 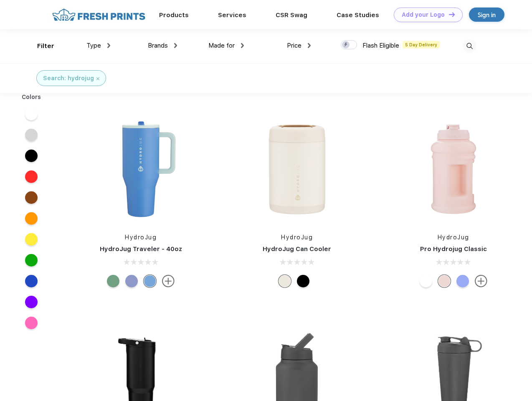 I want to click on div: Black, so click(x=303, y=281).